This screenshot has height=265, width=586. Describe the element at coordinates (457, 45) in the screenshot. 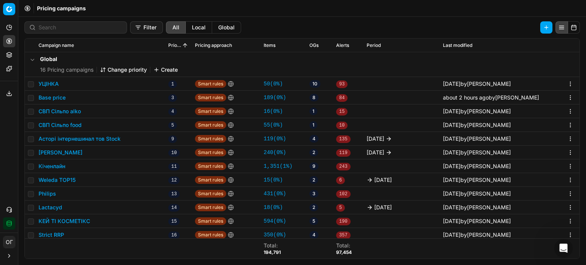

I see `span: Last modified` at that location.